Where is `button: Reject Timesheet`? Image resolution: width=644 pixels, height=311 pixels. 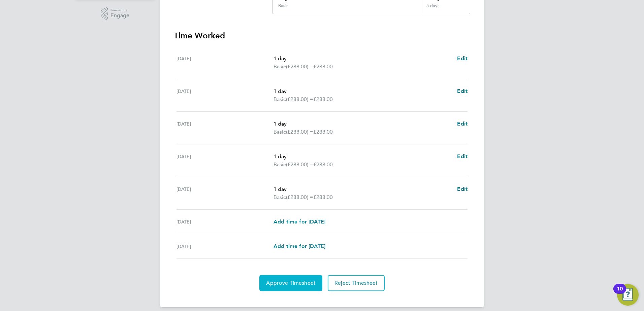
button: Reject Timesheet is located at coordinates (356, 283).